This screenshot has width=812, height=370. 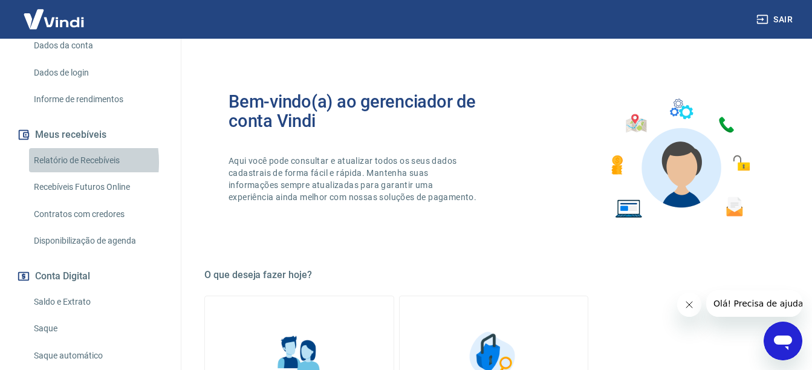 What do you see at coordinates (97, 355) in the screenshot?
I see `a: Saque automático` at bounding box center [97, 355].